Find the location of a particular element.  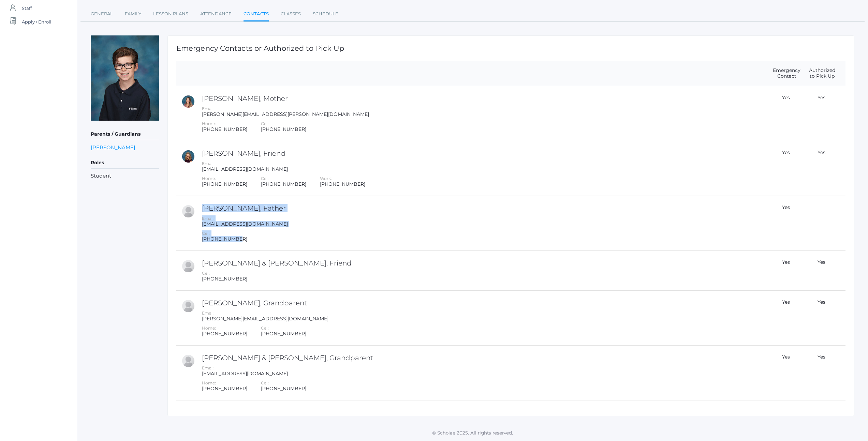

a: Contacts is located at coordinates (256, 14).